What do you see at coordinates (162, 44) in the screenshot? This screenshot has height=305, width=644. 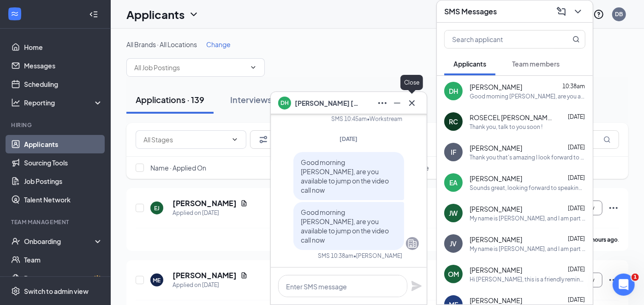 I see `span: All Brands · All Locations` at bounding box center [162, 44].